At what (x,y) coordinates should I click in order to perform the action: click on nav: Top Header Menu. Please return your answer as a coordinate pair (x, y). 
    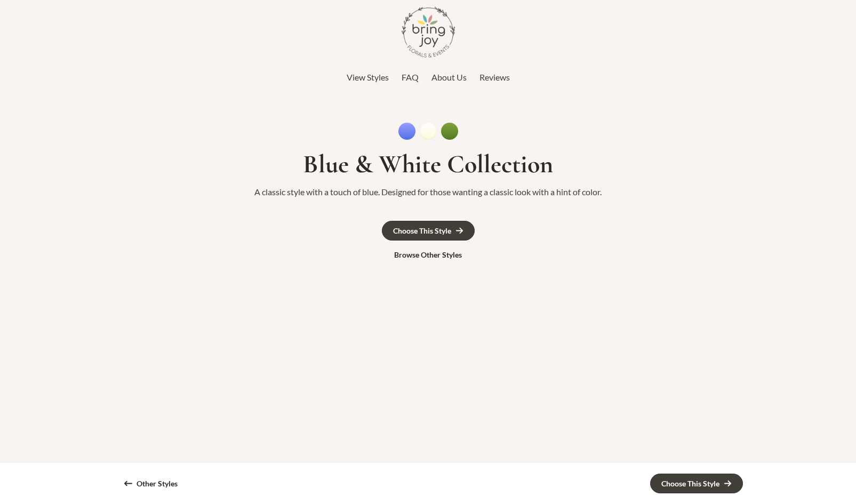
    Looking at the image, I should click on (428, 78).